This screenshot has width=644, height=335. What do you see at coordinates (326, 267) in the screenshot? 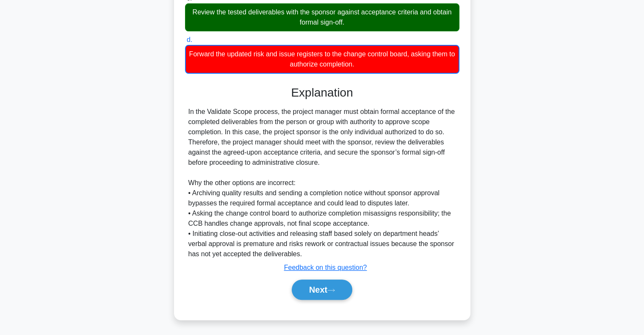
I see `u: Feedback on this question?` at bounding box center [326, 267].